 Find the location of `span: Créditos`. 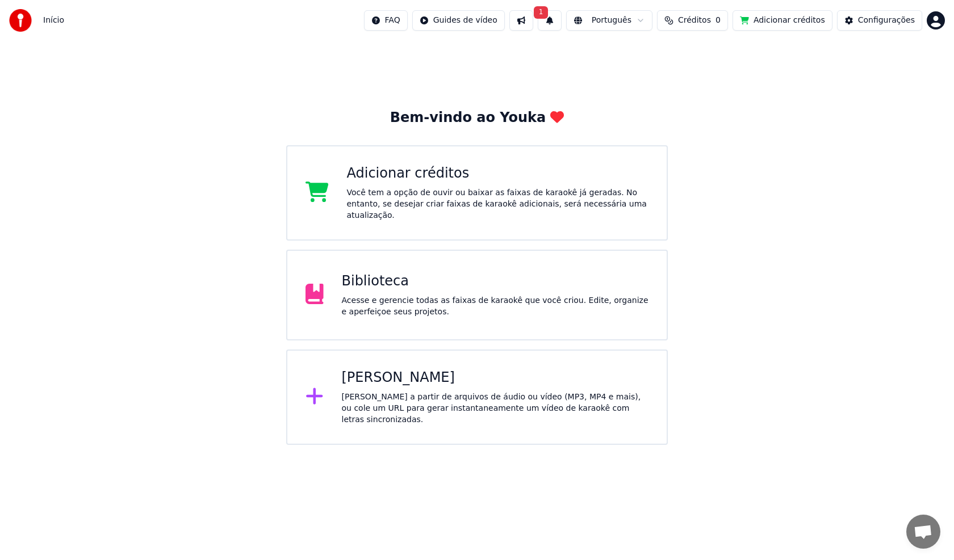

span: Créditos is located at coordinates (694, 20).